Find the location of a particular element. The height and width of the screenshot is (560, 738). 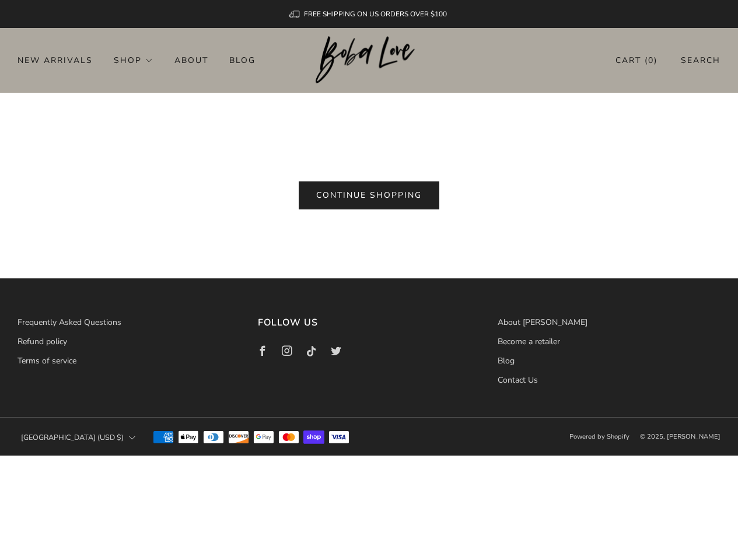

a: Become a retailer is located at coordinates (529, 341).